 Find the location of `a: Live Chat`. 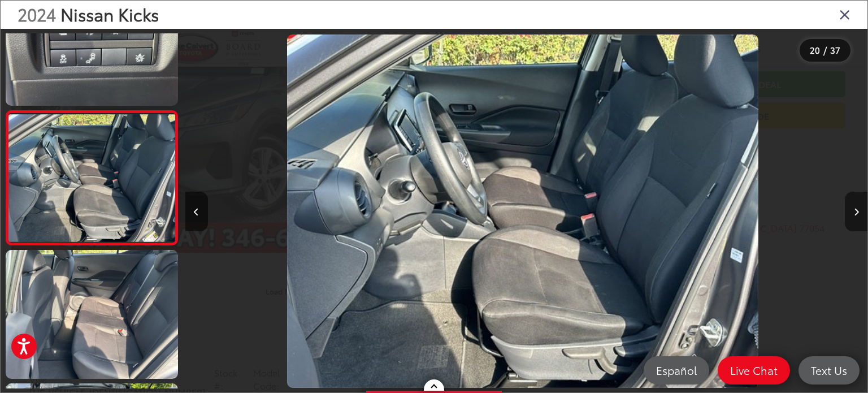

a: Live Chat is located at coordinates (754, 371).